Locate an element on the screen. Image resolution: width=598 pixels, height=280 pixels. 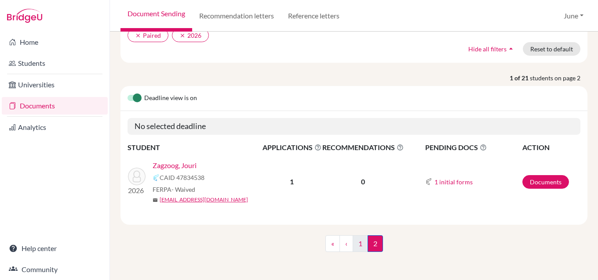
button: clear2026 is located at coordinates (190, 35).